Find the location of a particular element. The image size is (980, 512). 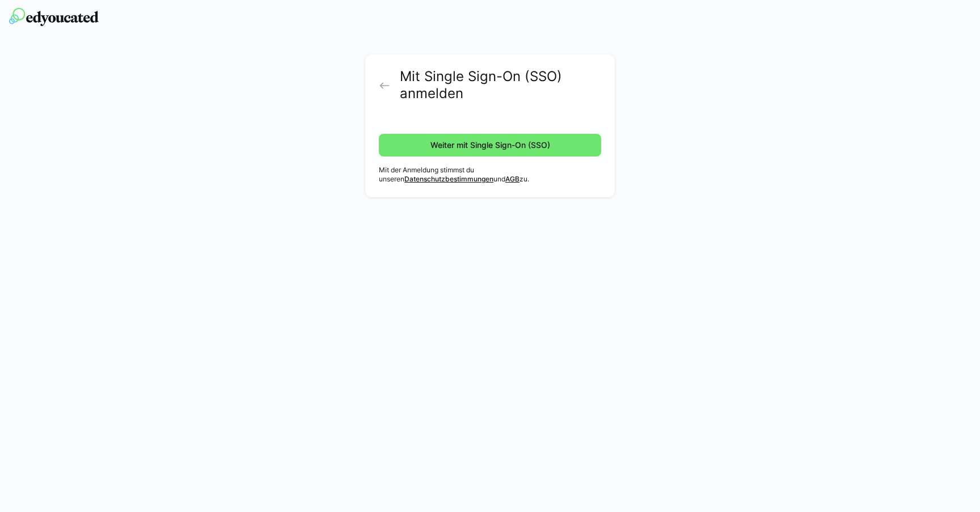

a: Datenschutzbestimmungen is located at coordinates (449, 178).